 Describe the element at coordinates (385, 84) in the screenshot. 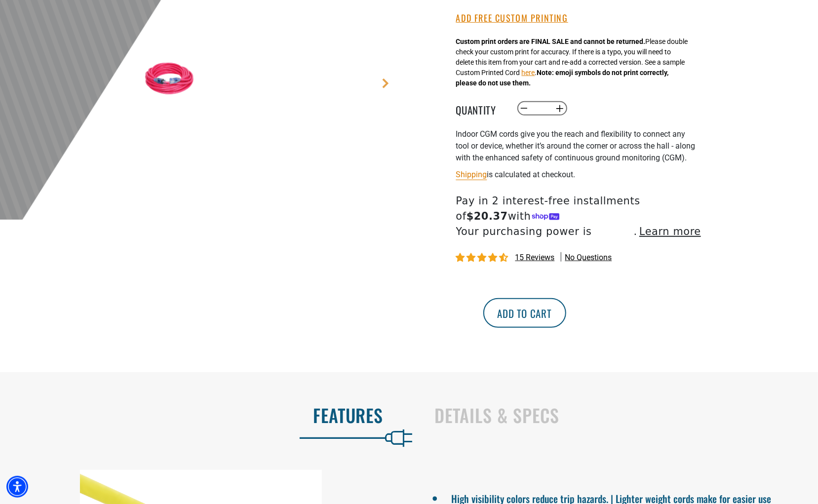

I see `a: Next` at that location.